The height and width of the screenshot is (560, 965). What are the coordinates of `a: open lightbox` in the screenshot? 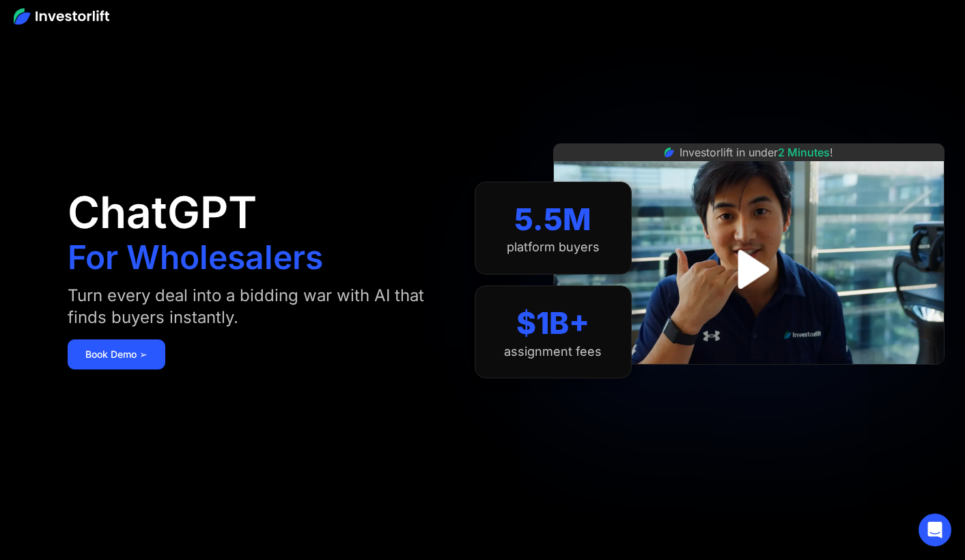 It's located at (748, 269).